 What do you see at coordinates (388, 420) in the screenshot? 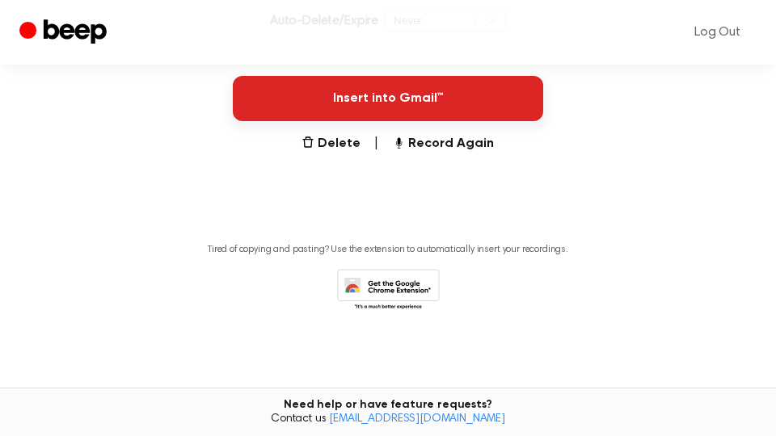
I see `span: Contact us` at bounding box center [388, 420].